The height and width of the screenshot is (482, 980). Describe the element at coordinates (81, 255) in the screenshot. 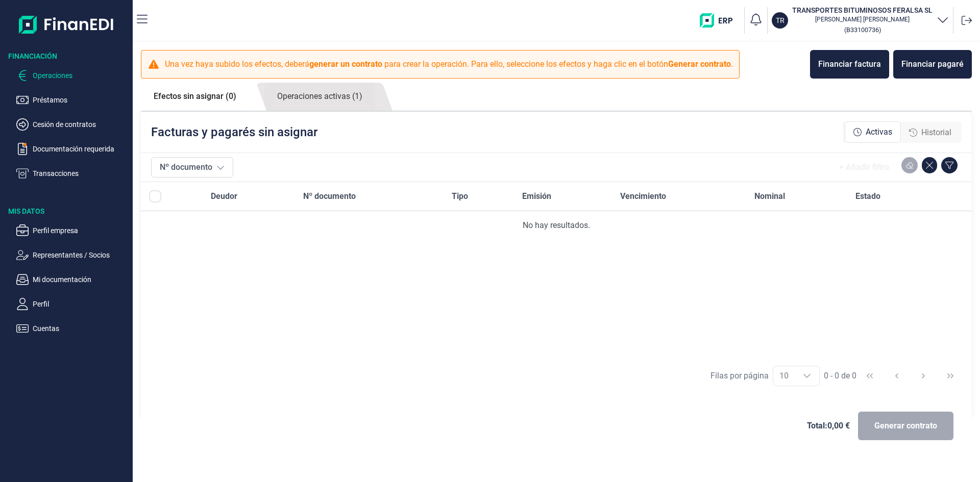

I see `p: Representantes / Socios` at that location.